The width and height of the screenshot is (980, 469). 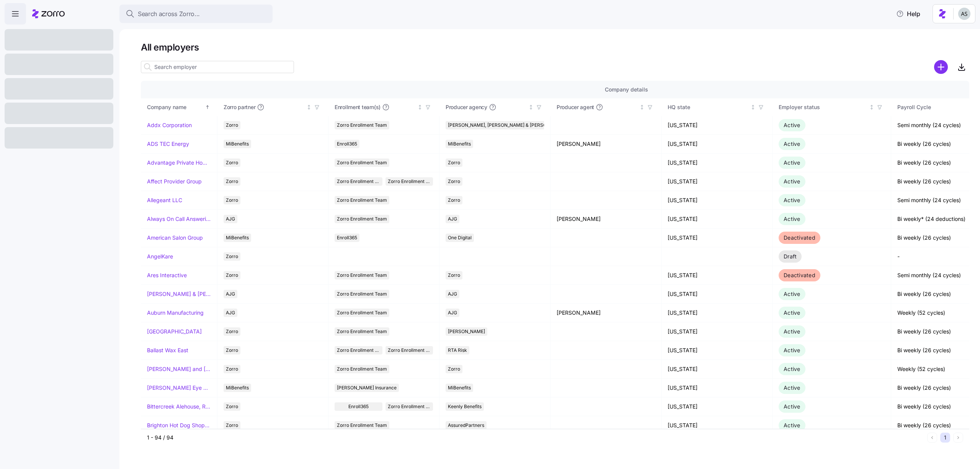 What do you see at coordinates (179, 162) in the screenshot?
I see `a: Advantage Private Home Care` at bounding box center [179, 162].